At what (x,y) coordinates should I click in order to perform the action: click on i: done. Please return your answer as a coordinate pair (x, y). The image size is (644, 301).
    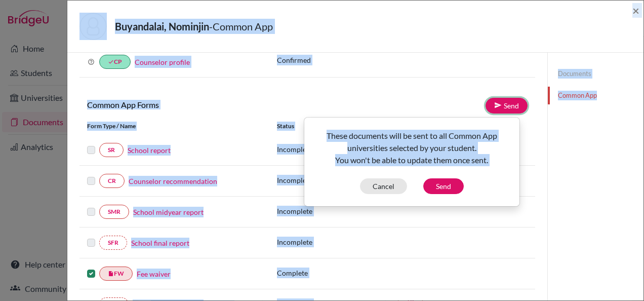
    Looking at the image, I should click on (111, 62).